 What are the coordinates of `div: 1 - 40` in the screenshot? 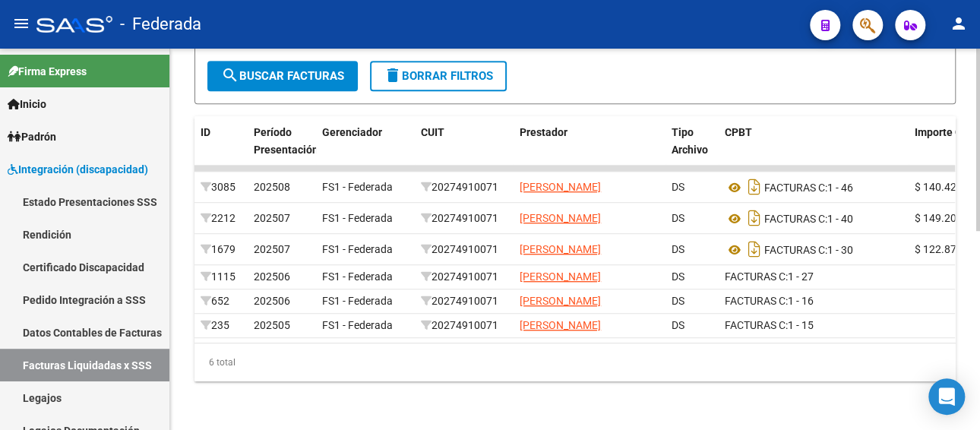 It's located at (814, 218).